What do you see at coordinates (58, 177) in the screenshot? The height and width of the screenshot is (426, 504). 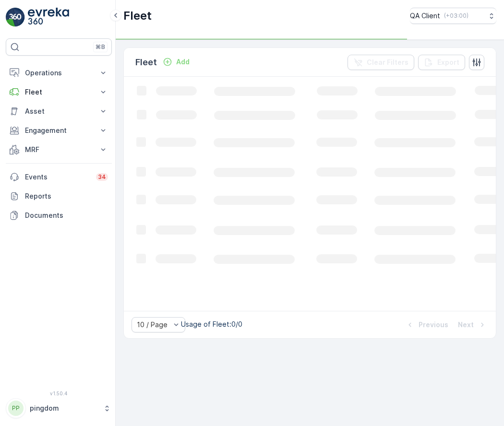 I see `p: Events` at bounding box center [58, 177].